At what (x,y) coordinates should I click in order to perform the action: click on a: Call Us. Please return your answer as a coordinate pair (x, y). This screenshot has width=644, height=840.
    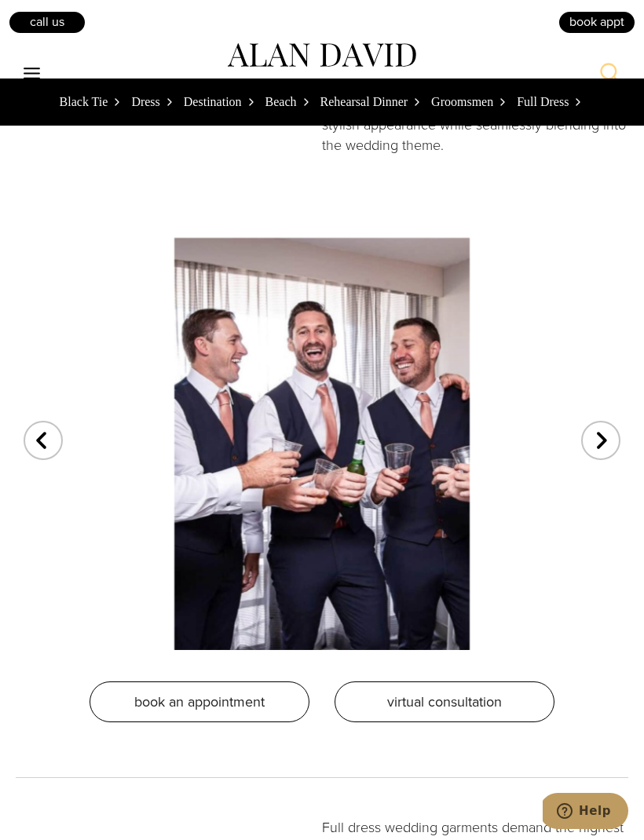
    Looking at the image, I should click on (47, 22).